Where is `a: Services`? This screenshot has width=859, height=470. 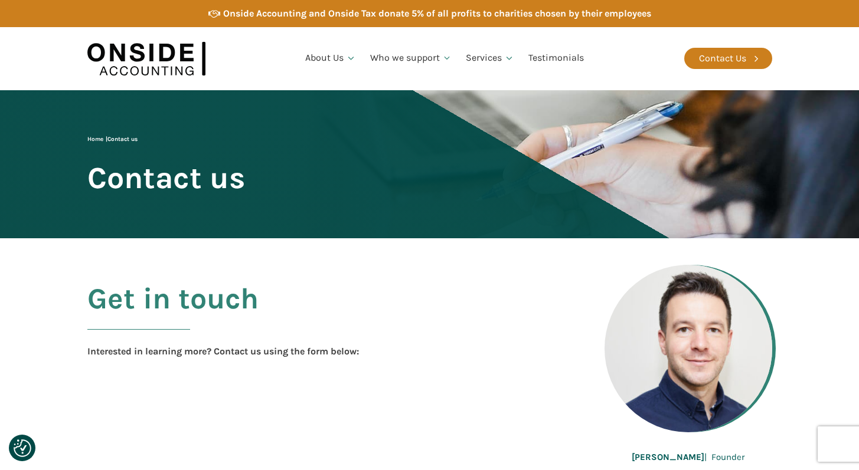 a: Services is located at coordinates (490, 58).